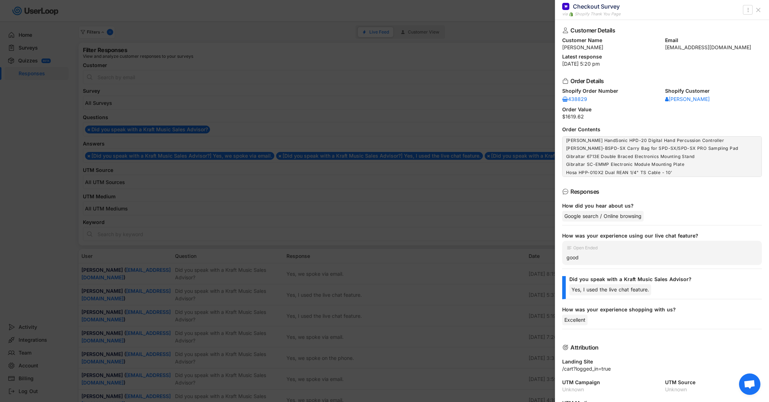 This screenshot has height=402, width=769. Describe the element at coordinates (603, 216) in the screenshot. I see `div: Google search / Online browsing` at that location.